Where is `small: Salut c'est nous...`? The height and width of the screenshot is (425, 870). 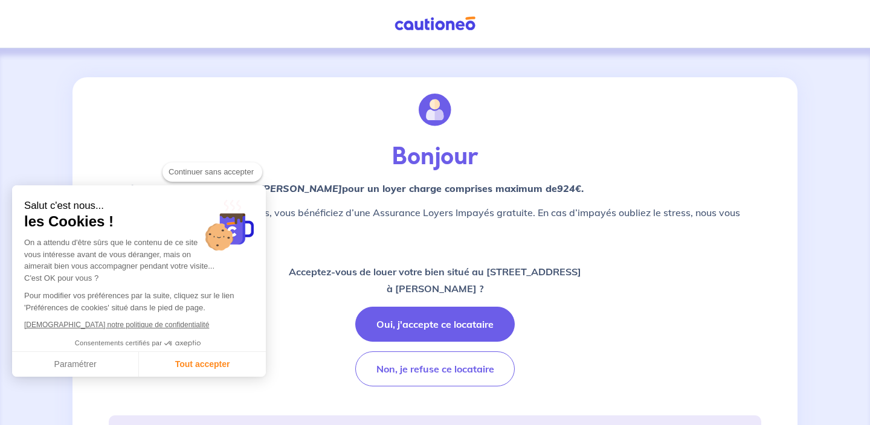 small: Salut c'est nous... is located at coordinates (139, 206).